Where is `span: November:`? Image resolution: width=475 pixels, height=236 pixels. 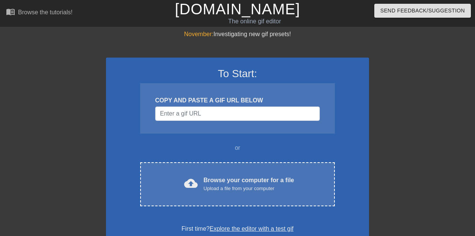
span: November: is located at coordinates (199, 34).